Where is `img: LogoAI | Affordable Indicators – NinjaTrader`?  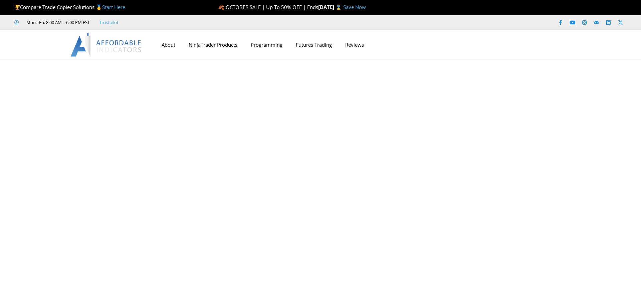
img: LogoAI | Affordable Indicators – NinjaTrader is located at coordinates (106, 45).